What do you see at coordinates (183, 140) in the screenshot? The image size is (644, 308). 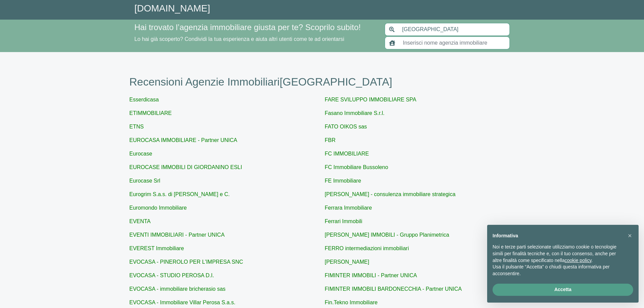 I see `a: EUROCASA IMMOBILIARE - Partner UNICA` at bounding box center [183, 140].